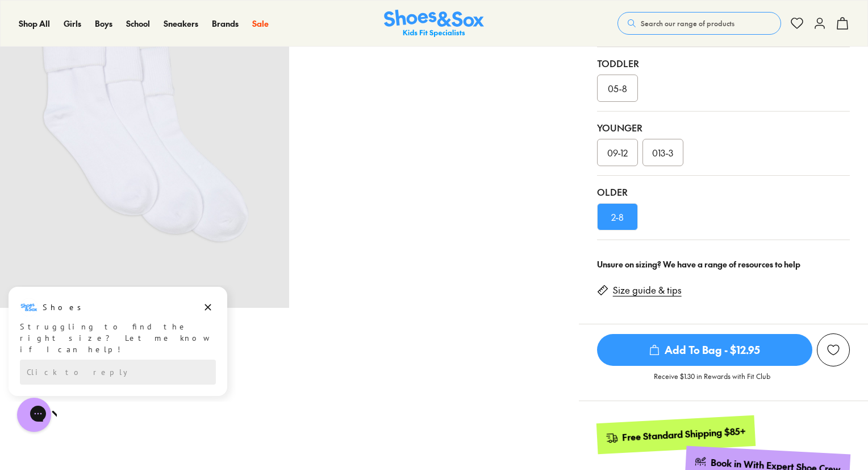 The image size is (868, 470). What do you see at coordinates (260, 24) in the screenshot?
I see `a: Sale` at bounding box center [260, 24].